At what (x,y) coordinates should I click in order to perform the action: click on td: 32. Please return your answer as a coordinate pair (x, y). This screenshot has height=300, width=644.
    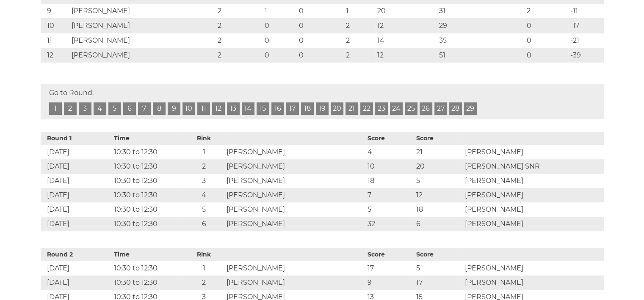
    Looking at the image, I should click on (390, 224).